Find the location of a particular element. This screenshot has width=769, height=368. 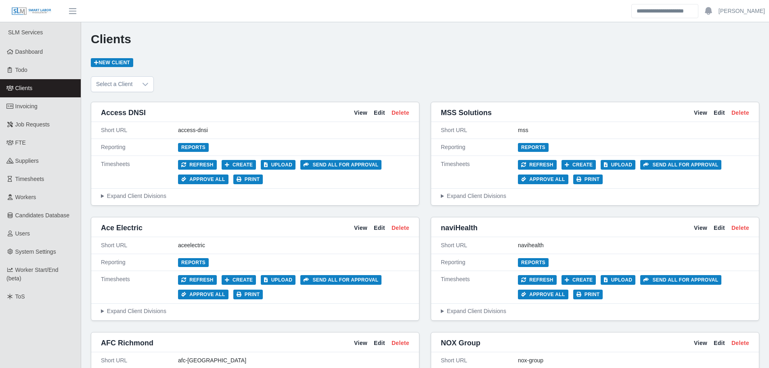

span: Clients is located at coordinates (24, 88).